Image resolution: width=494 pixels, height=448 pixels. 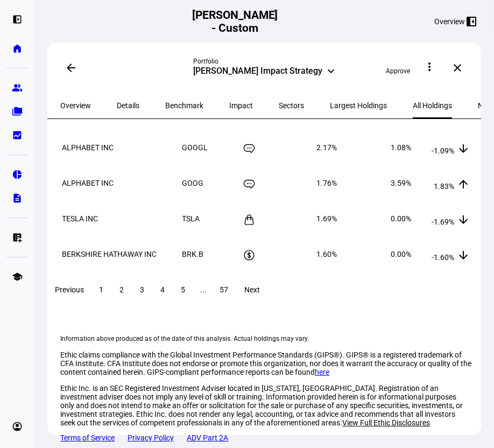 What do you see at coordinates (191, 219) in the screenshot?
I see `span: TSLA` at bounding box center [191, 219].